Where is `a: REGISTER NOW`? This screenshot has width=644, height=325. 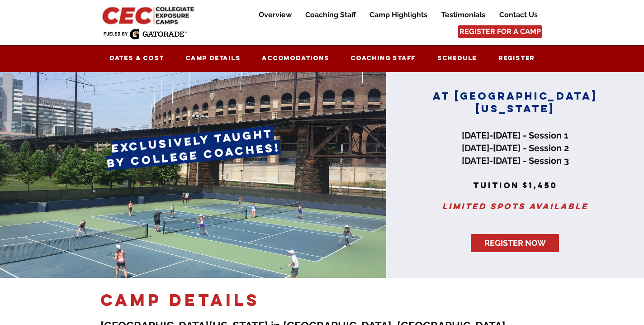
a: REGISTER NOW is located at coordinates (515, 243).